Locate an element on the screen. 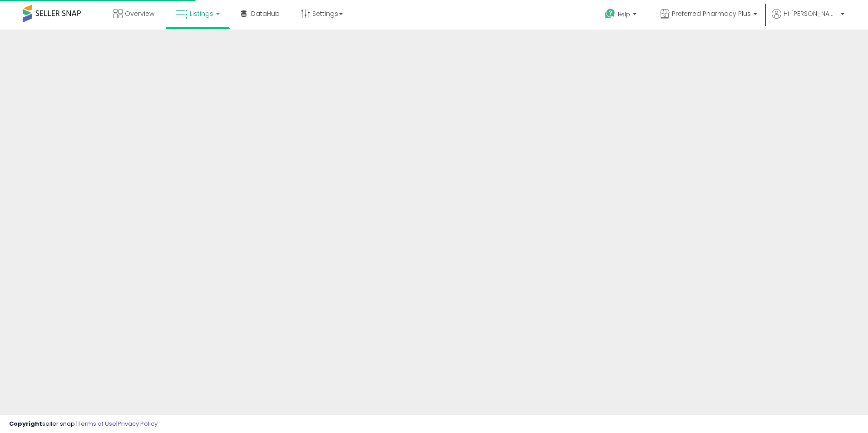 Image resolution: width=868 pixels, height=433 pixels. a: Help is located at coordinates (621, 16).